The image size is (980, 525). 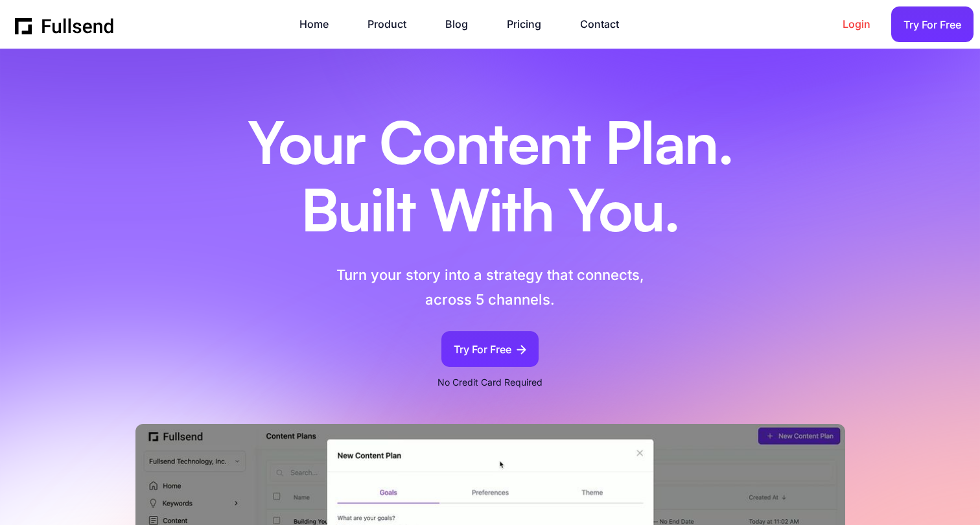 What do you see at coordinates (863, 24) in the screenshot?
I see `a: Login` at bounding box center [863, 24].